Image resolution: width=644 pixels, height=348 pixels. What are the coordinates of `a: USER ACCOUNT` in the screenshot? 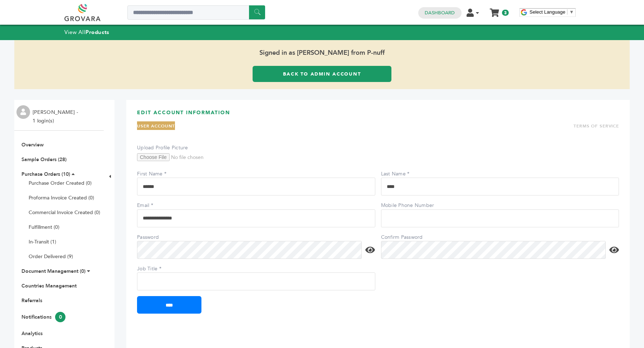 It's located at (156, 126).